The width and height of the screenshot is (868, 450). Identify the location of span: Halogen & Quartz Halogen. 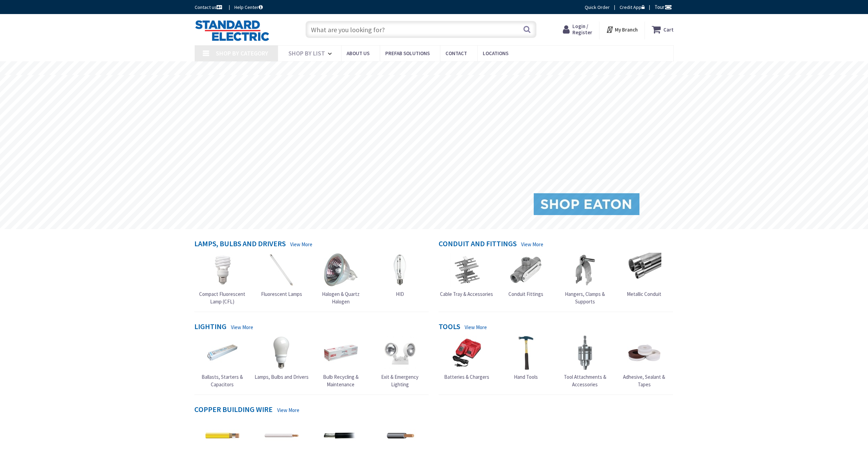
(341, 298).